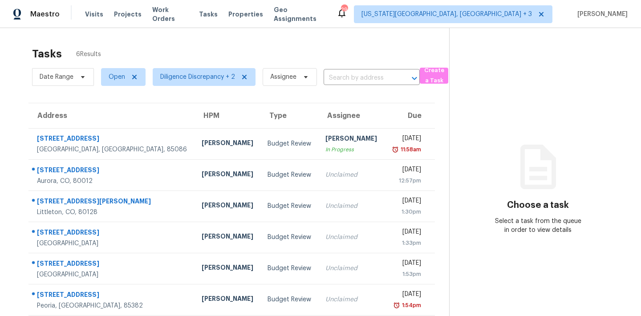 Image resolution: width=641 pixels, height=316 pixels. What do you see at coordinates (289, 116) in the screenshot?
I see `th: Type` at bounding box center [289, 116].